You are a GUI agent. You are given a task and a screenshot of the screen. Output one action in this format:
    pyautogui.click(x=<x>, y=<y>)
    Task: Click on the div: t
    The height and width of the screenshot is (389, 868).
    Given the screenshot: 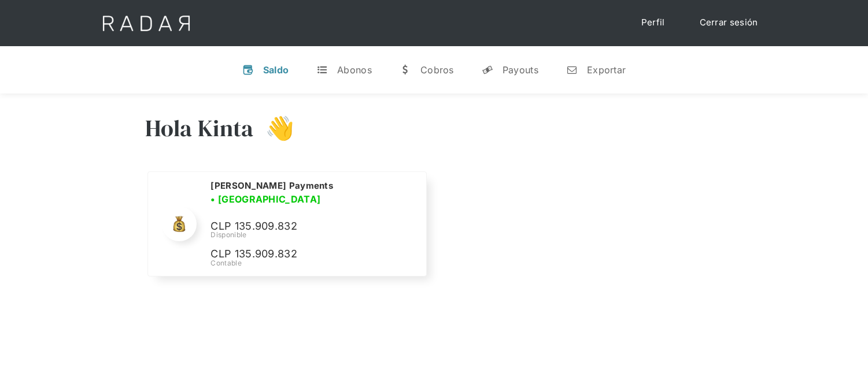 What is the action you would take?
    pyautogui.click(x=322, y=70)
    